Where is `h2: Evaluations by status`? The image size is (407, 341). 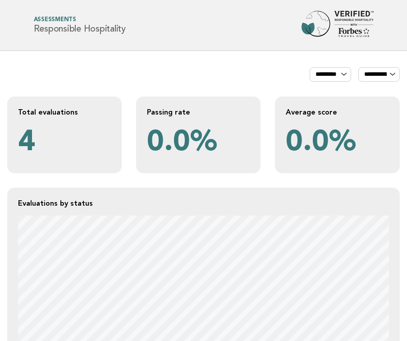 h2: Evaluations by status is located at coordinates (203, 203).